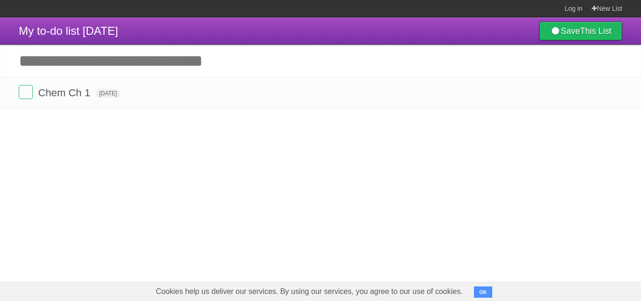 The height and width of the screenshot is (301, 641). Describe the element at coordinates (65, 92) in the screenshot. I see `span: Chem Ch 1` at that location.